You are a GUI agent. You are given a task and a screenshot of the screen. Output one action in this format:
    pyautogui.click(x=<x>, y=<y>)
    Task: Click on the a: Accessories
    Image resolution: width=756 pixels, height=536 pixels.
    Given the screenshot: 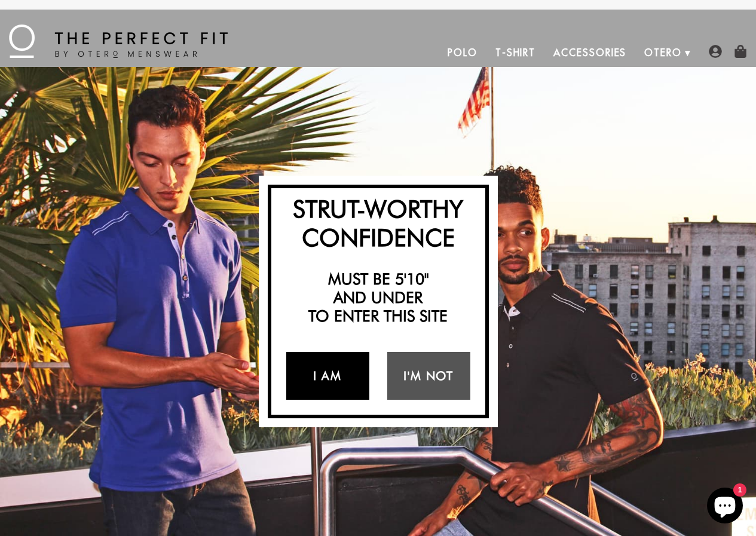 What is the action you would take?
    pyautogui.click(x=590, y=53)
    